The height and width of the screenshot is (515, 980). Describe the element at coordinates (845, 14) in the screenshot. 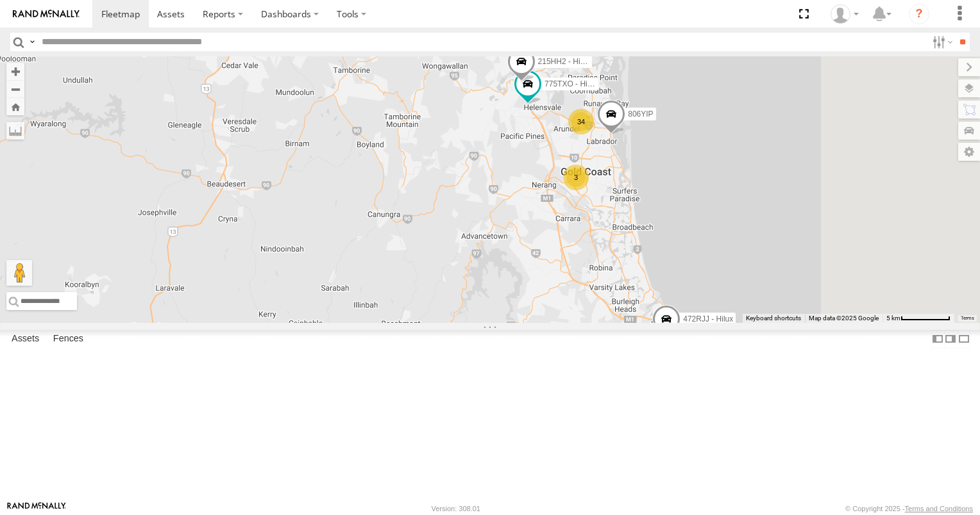

I see `div: Alex Bates` at that location.